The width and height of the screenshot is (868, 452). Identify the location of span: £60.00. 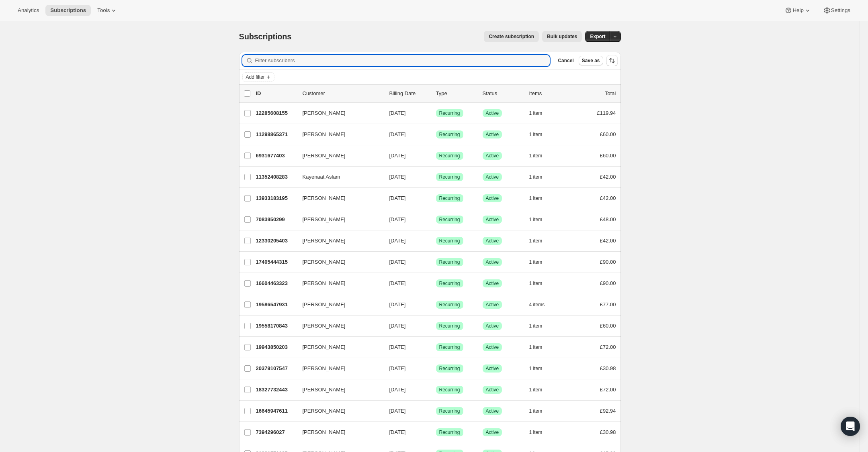
(608, 325).